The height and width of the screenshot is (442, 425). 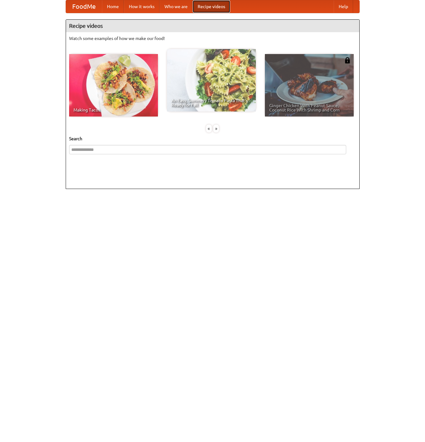 What do you see at coordinates (213, 26) in the screenshot?
I see `h4: Recipe videos` at bounding box center [213, 26].